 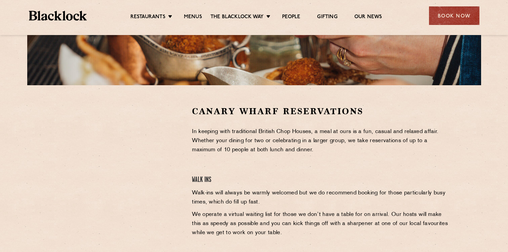 What do you see at coordinates (321, 197) in the screenshot?
I see `p: Walk-ins will always be warmly welcomed but we do recommend booking for those particularly busy t...` at bounding box center [321, 197].